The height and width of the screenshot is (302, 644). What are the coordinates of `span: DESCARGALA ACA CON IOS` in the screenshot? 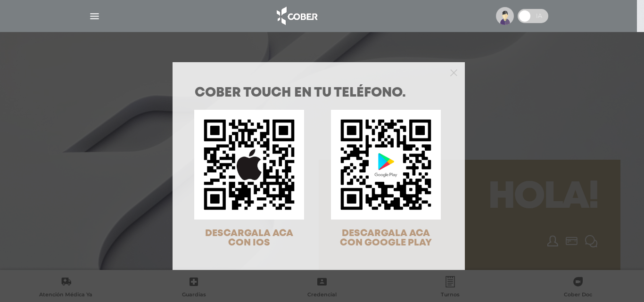 It's located at (249, 238).